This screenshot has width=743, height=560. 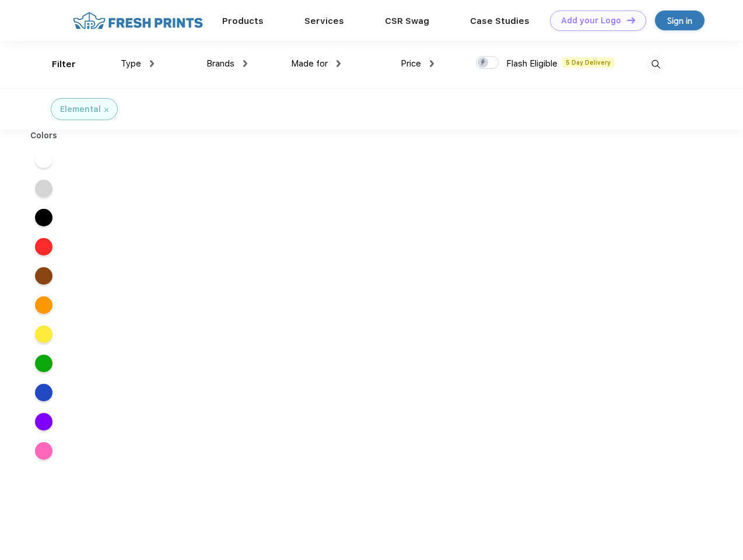 What do you see at coordinates (407, 21) in the screenshot?
I see `a: CSR Swag` at bounding box center [407, 21].